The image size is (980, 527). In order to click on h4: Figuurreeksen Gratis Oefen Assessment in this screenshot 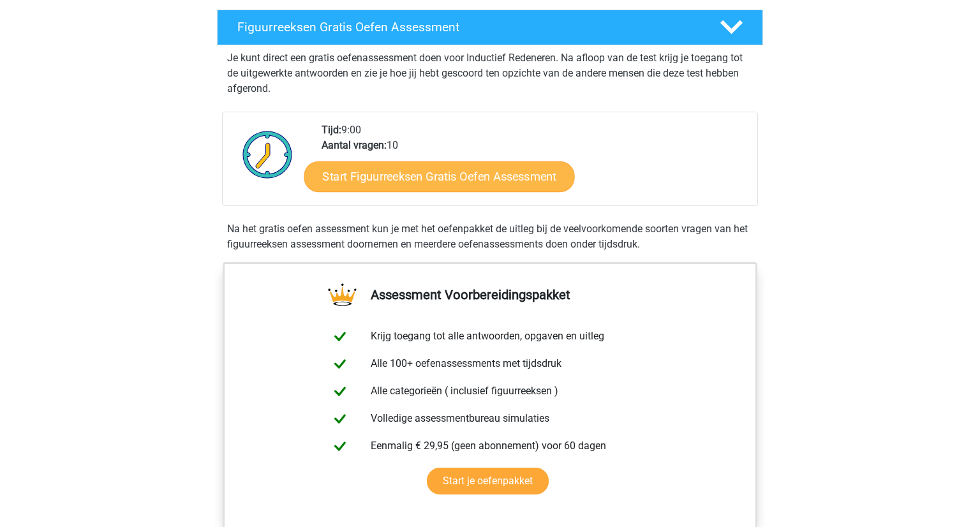, I will do `click(468, 27)`.